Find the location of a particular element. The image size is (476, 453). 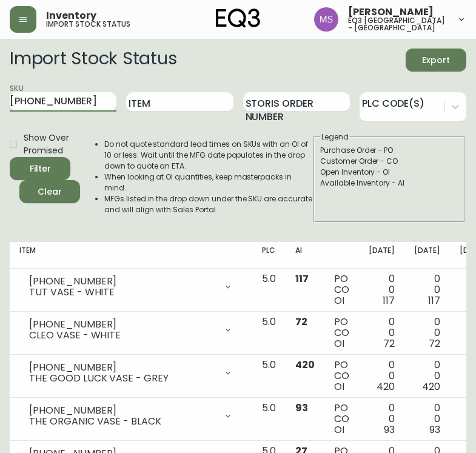

div: TUT VASE - WHITE is located at coordinates (123, 292).